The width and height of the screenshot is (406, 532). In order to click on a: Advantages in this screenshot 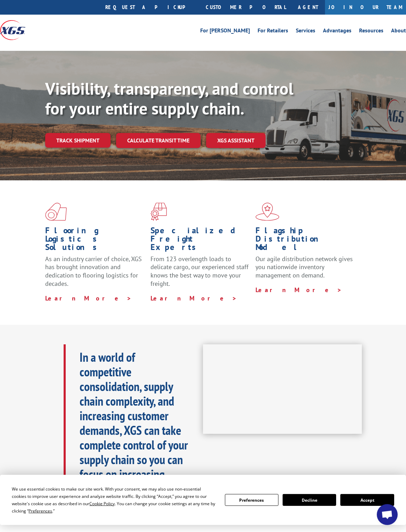, I will do `click(337, 32)`.